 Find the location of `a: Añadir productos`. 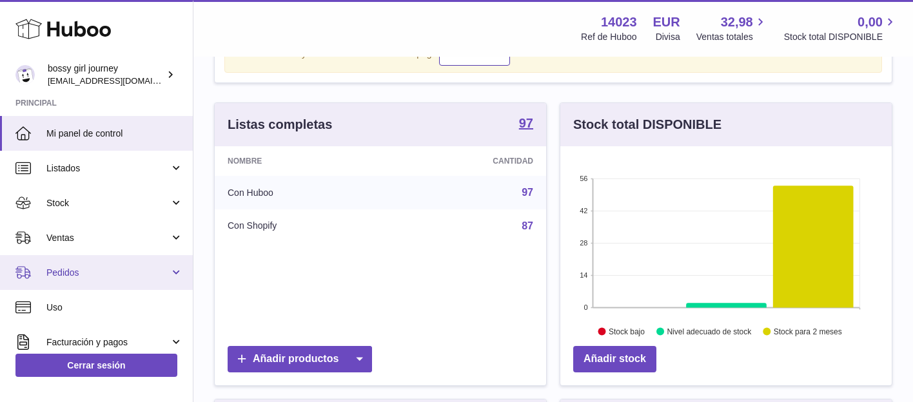

a: Añadir productos is located at coordinates (300, 359).